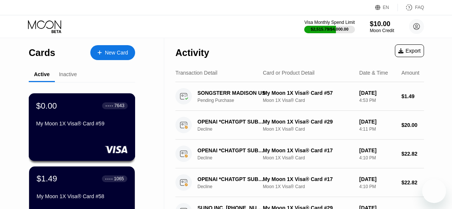  Describe the element at coordinates (382, 31) in the screenshot. I see `div: Moon Credit` at that location.